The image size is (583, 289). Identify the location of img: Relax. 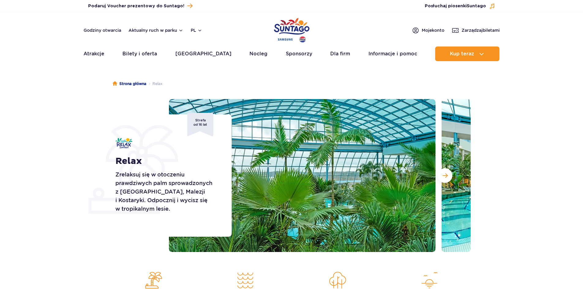
(124, 143).